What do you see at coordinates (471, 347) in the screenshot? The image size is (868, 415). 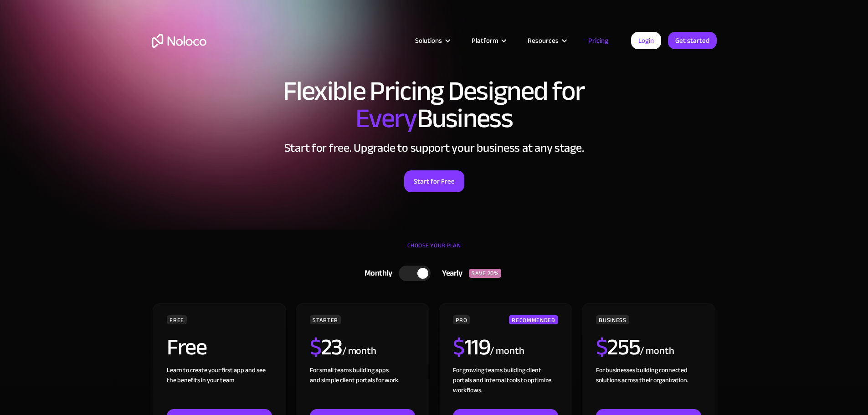 I see `h2: 119` at bounding box center [471, 347].